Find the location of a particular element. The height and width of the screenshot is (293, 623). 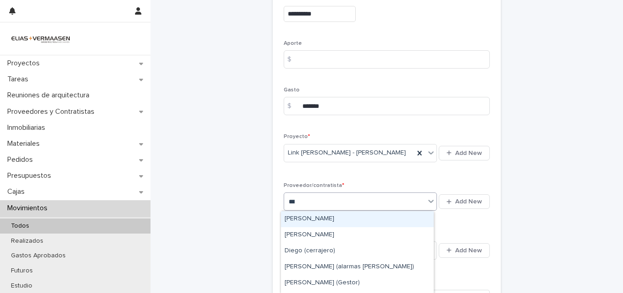

p: Presupuestos is located at coordinates (31, 175).